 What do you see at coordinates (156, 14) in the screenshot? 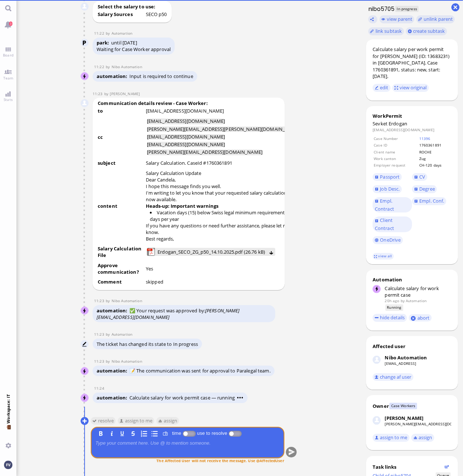
I see `div: undefined` at bounding box center [156, 14].